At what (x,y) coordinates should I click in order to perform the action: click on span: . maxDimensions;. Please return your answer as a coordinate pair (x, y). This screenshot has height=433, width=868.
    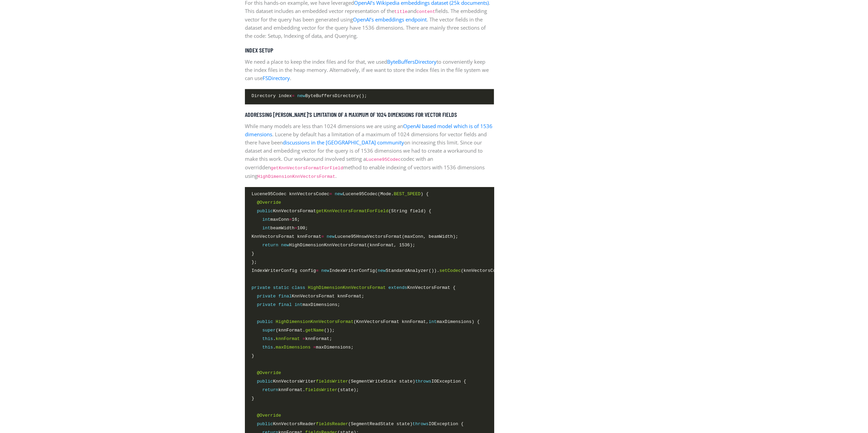
    Looking at the image, I should click on (302, 348).